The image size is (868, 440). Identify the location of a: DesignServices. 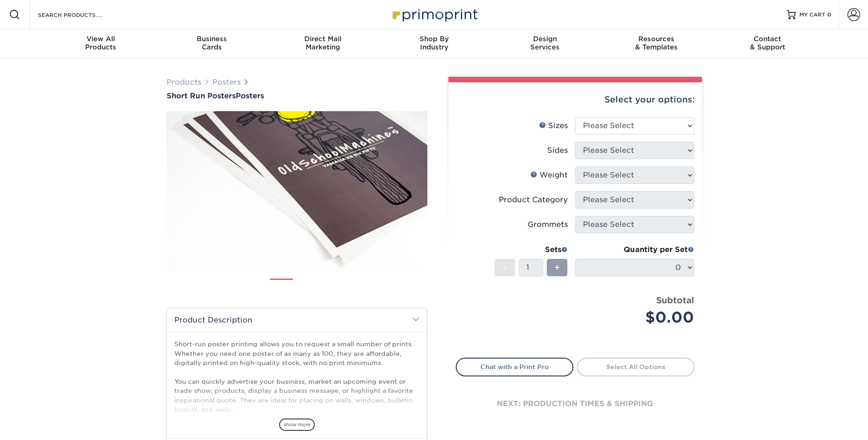
(545, 44).